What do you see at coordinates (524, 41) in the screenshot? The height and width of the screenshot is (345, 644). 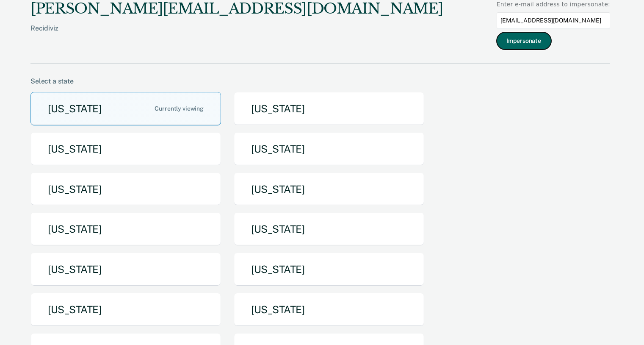 I see `button: Impersonate` at bounding box center [524, 41].